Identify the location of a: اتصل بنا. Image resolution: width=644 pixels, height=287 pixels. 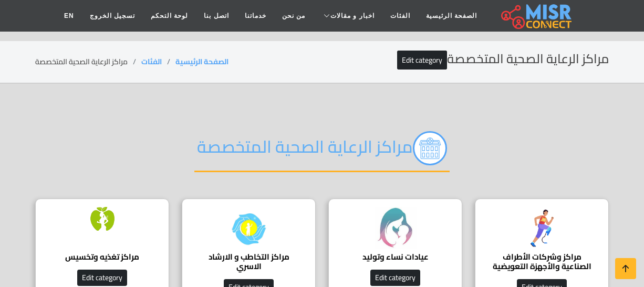
(216, 16).